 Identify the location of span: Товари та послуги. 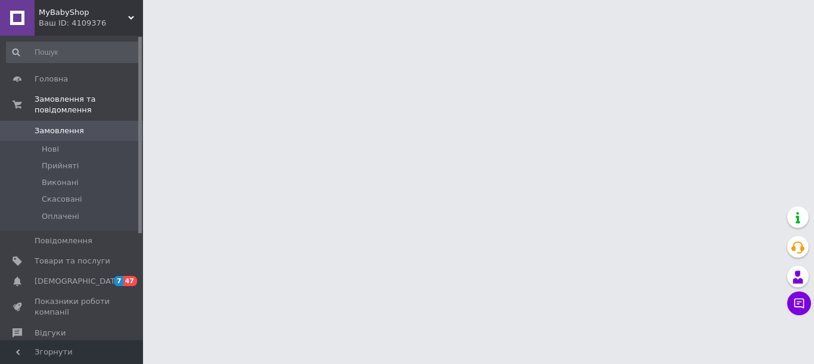
(72, 261).